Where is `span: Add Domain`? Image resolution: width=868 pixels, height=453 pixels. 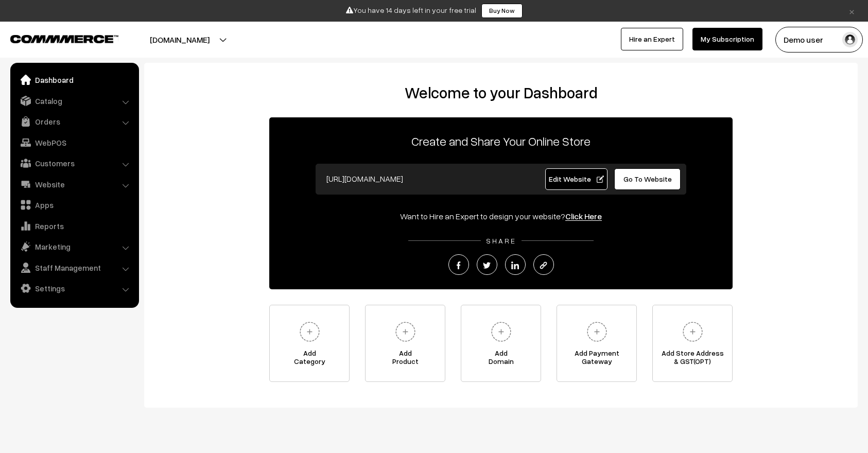 span: Add Domain is located at coordinates (501, 359).